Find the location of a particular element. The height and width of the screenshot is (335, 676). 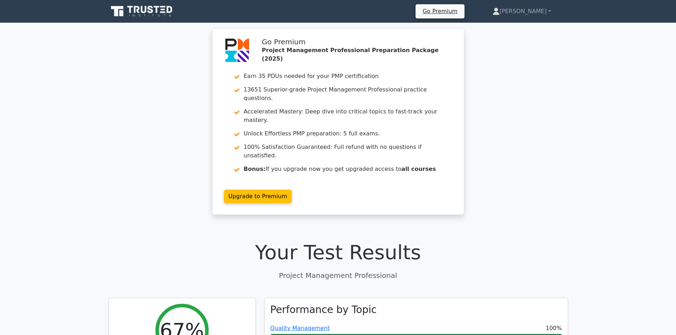

a: Quality Management is located at coordinates (300, 328).